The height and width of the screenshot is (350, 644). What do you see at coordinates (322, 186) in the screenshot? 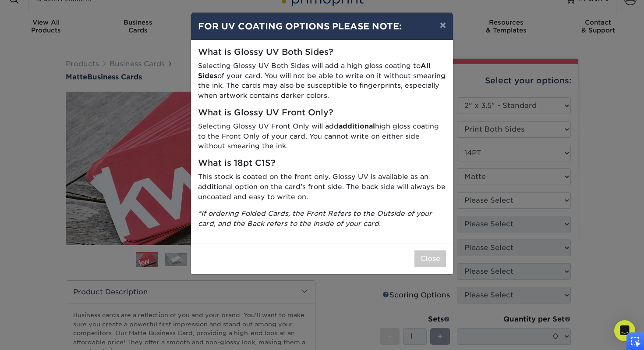
I see `p: This stock is coated on the front only. Glossy UV is available as an additional option on the car...` at bounding box center [322, 186].